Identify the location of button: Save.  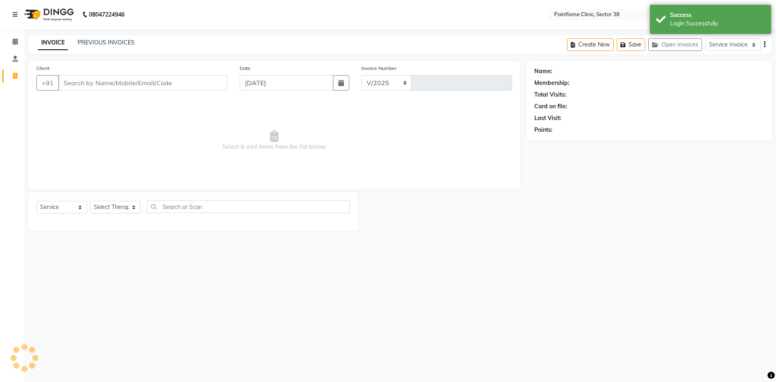
(631, 44).